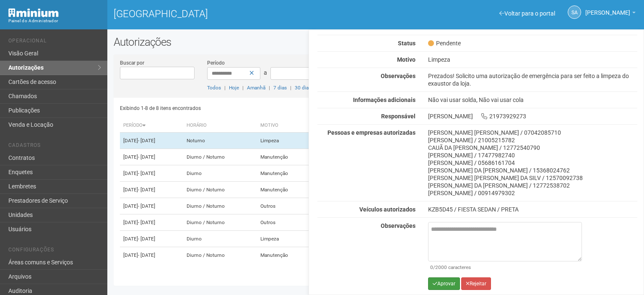 This screenshot has height=295, width=644. Describe the element at coordinates (280, 88) in the screenshot. I see `a: 7 dias` at that location.